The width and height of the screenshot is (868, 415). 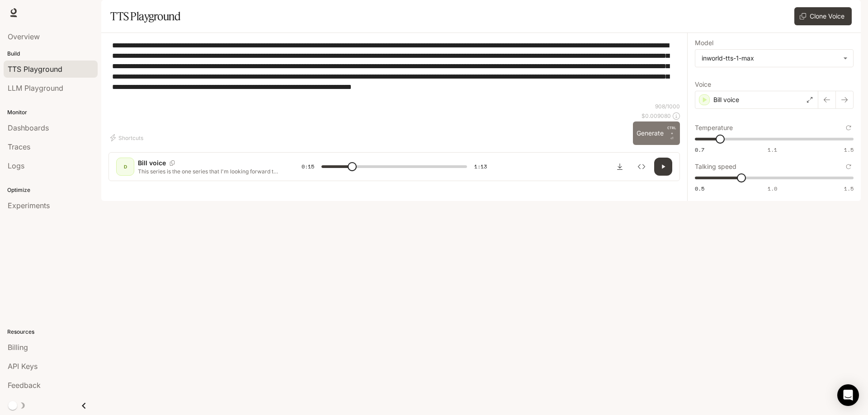 I want to click on button: Inspect, so click(x=642, y=167).